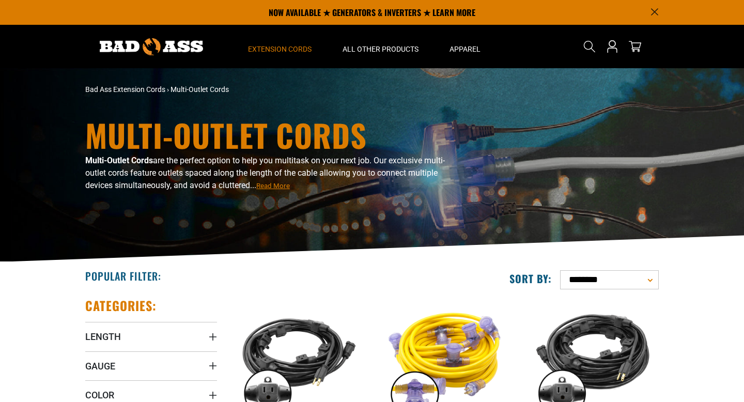 Image resolution: width=744 pixels, height=402 pixels. Describe the element at coordinates (265, 173) in the screenshot. I see `span: are the perfect option to help you multitask on your next job. Our exclusive multi-outlet cords f...` at that location.